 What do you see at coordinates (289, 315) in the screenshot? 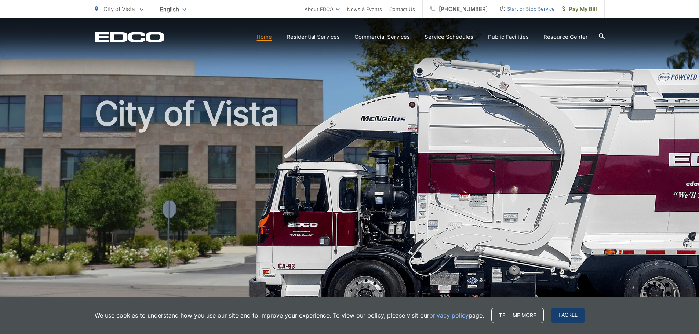
I see `p: We use cookies to understand how you use our site and to improve your experience. To view our pol...` at bounding box center [289, 315].